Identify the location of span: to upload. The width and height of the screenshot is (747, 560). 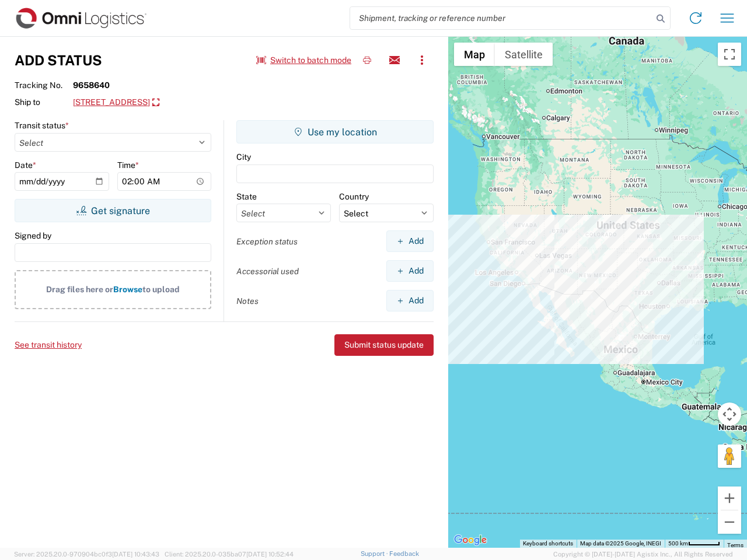
(161, 290).